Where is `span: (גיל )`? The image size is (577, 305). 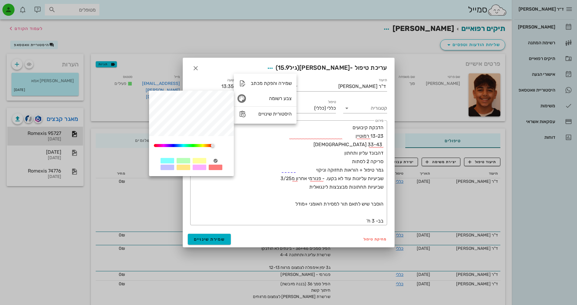 span: (גיל ) is located at coordinates (287, 68).